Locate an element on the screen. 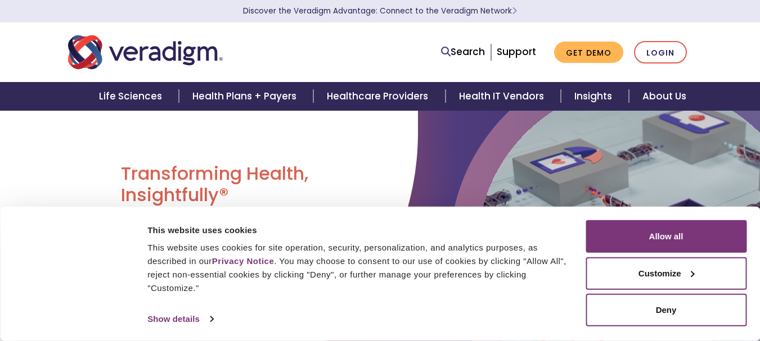 This screenshot has width=760, height=341. img: Veradigm logo is located at coordinates (145, 52).